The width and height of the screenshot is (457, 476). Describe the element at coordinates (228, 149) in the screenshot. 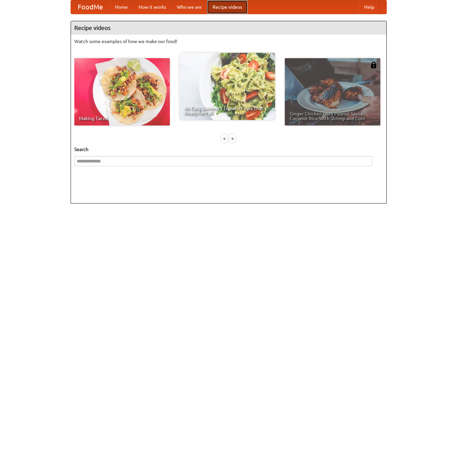

I see `h5: Search` at that location.